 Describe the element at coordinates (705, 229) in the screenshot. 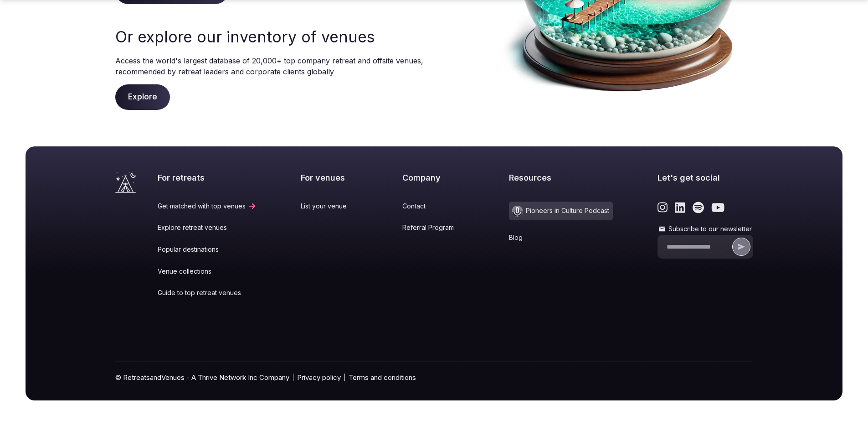

I see `label: Subscribe to our newsletter` at that location.